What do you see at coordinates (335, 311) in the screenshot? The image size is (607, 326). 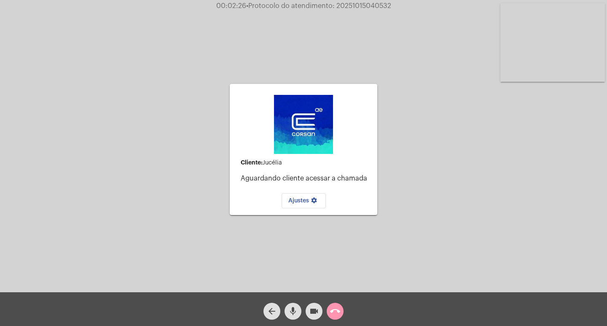 I see `mat-icon: call_end` at bounding box center [335, 311].